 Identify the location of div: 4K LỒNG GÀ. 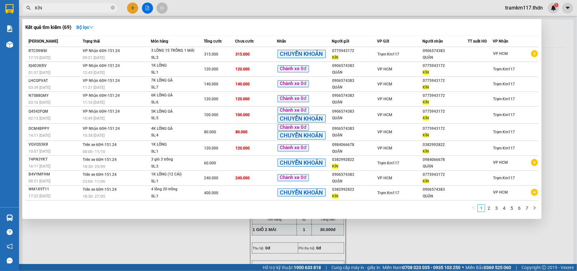
(175, 129).